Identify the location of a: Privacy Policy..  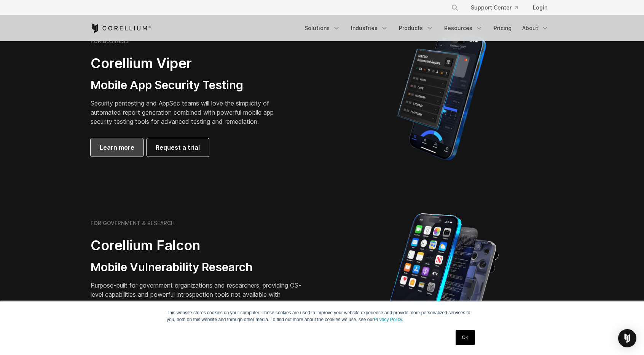
(388, 320).